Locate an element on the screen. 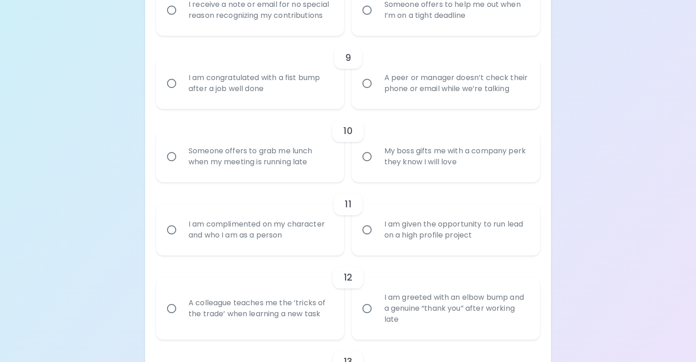 The width and height of the screenshot is (696, 362). h6: 10 is located at coordinates (348, 131).